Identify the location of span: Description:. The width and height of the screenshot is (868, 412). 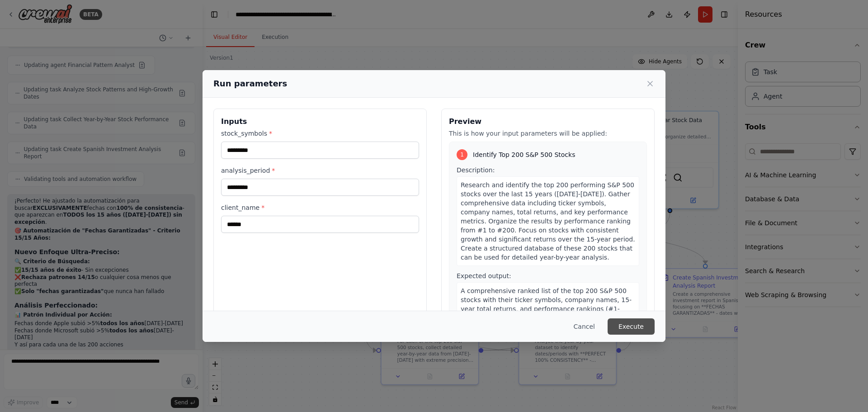
(476, 170).